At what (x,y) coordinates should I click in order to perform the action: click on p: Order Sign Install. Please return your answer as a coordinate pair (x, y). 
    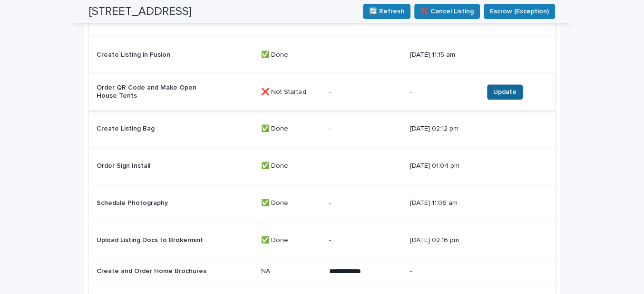
    Looking at the image, I should click on (156, 166).